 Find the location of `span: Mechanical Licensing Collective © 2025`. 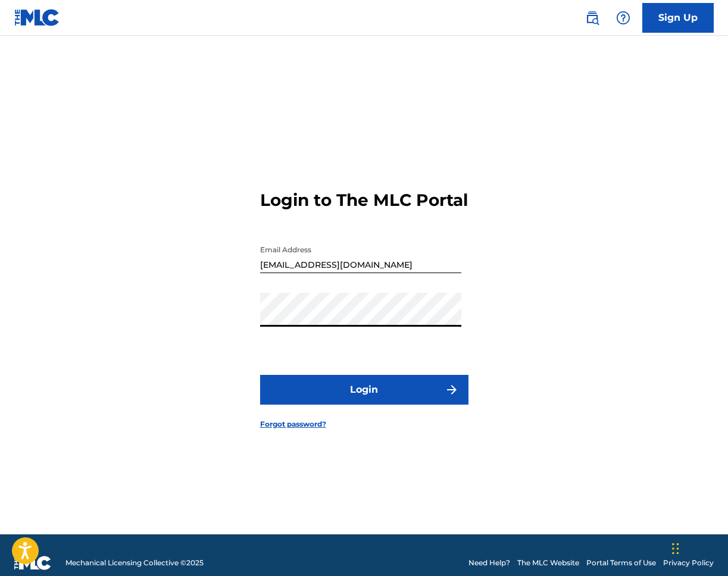

span: Mechanical Licensing Collective © 2025 is located at coordinates (134, 563).